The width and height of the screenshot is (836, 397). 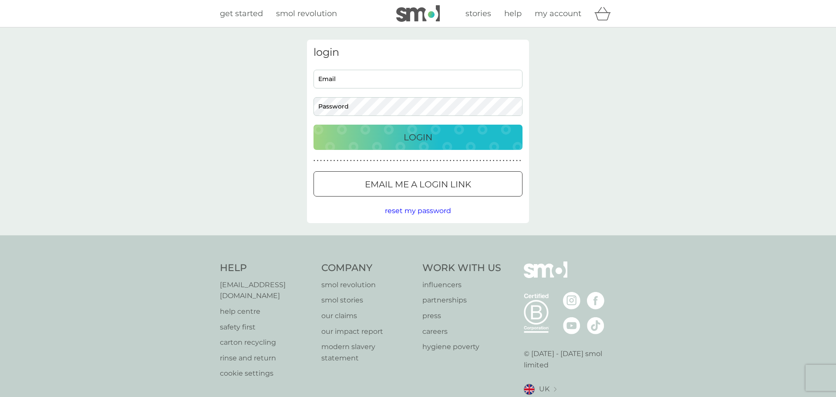 What do you see at coordinates (461, 300) in the screenshot?
I see `a: partnerships` at bounding box center [461, 300].